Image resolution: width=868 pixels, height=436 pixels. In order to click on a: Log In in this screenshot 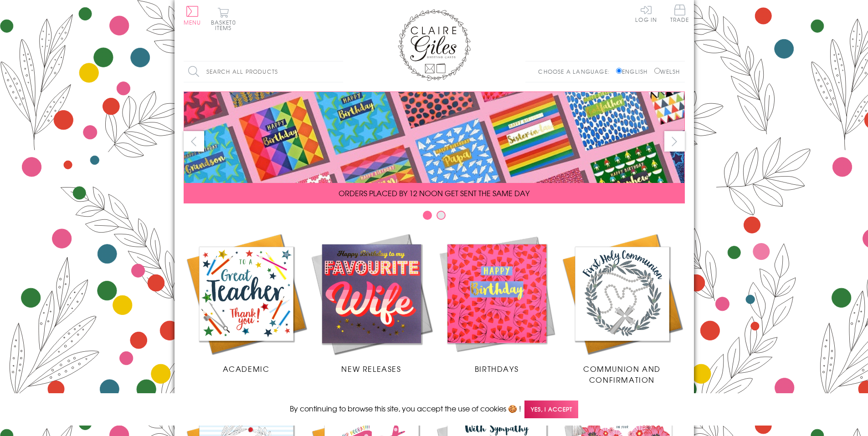, I will do `click(646, 13)`.